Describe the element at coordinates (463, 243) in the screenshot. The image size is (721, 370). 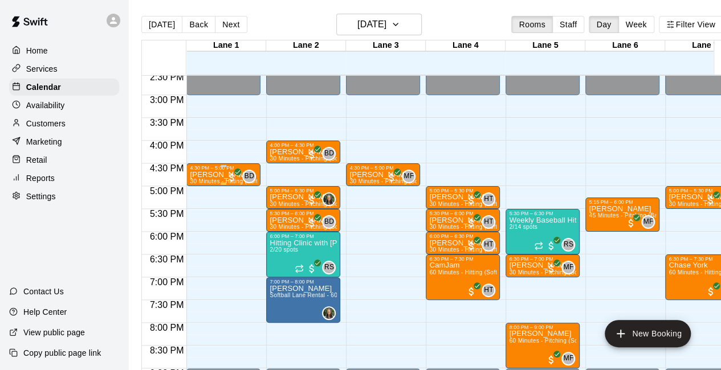
I see `div: 6:00 PM – 6:30 PM: Mia Maldonado` at that location.